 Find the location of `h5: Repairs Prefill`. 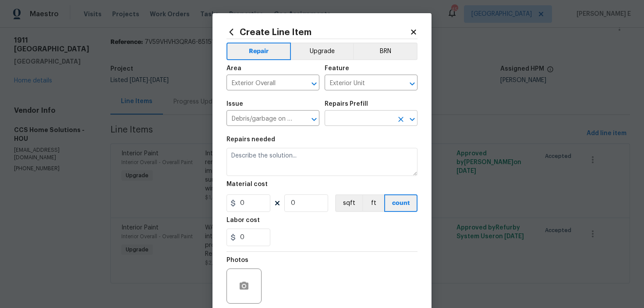

h5: Repairs Prefill is located at coordinates (346, 104).